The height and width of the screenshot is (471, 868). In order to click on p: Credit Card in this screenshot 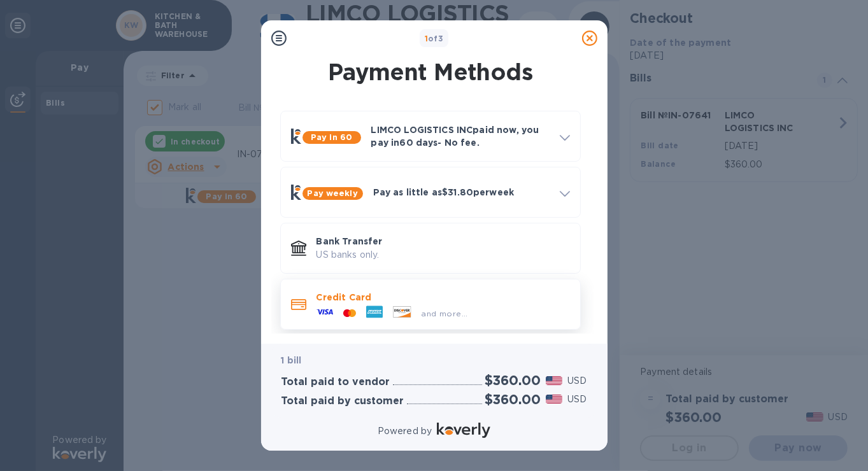, I will do `click(443, 297)`.